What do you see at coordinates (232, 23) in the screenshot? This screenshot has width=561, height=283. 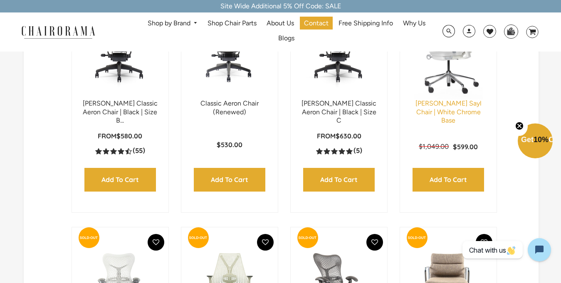 I see `span: Shop Chair Parts` at bounding box center [232, 23].